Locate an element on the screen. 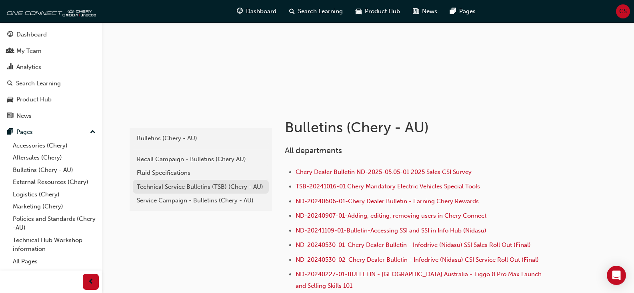 The height and width of the screenshot is (293, 634). div: Bulletins (Chery - AU) is located at coordinates (201, 138).